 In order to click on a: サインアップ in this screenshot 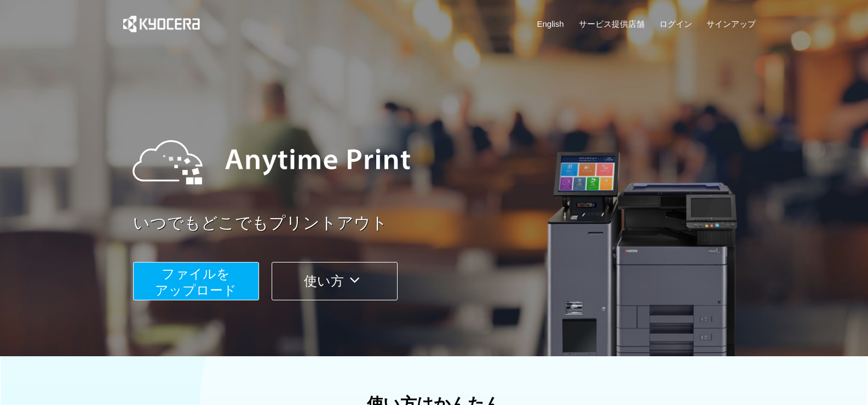, I will do `click(732, 23)`.